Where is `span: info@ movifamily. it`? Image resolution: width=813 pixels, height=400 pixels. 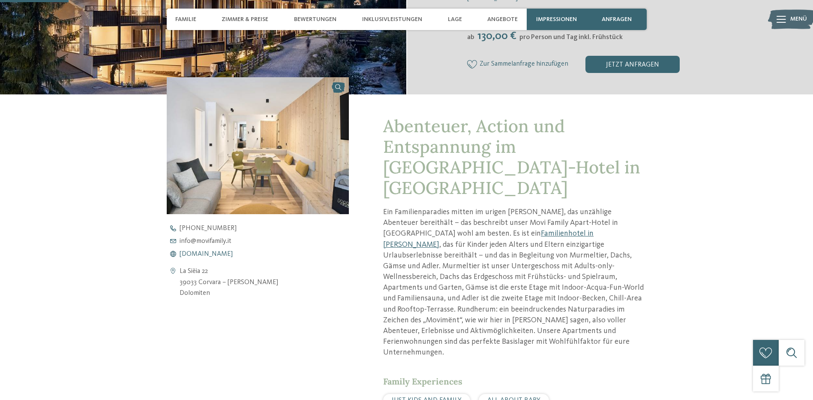
span: info@ movifamily. it is located at coordinates (205, 241).